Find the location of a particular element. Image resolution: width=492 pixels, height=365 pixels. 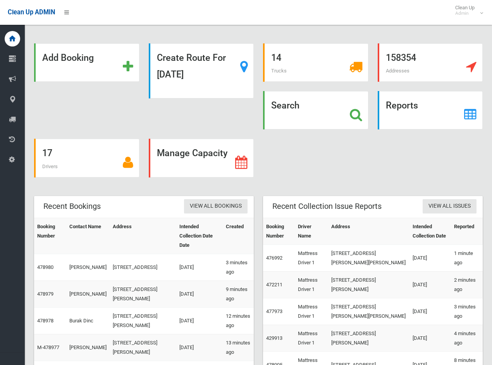

strong: 17 is located at coordinates (47, 153).